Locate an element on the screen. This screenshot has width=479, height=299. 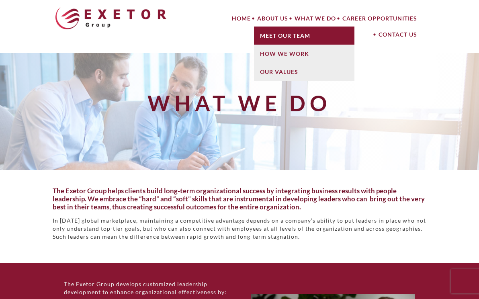
a: Home is located at coordinates (241, 18).